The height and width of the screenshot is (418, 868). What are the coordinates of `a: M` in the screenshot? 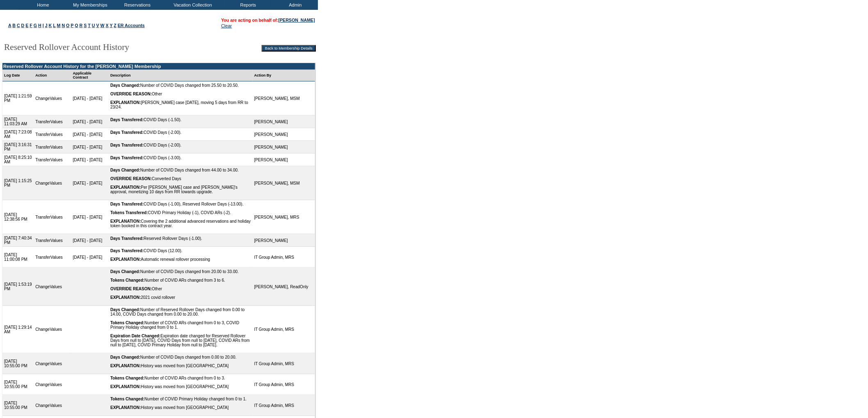 It's located at (59, 25).